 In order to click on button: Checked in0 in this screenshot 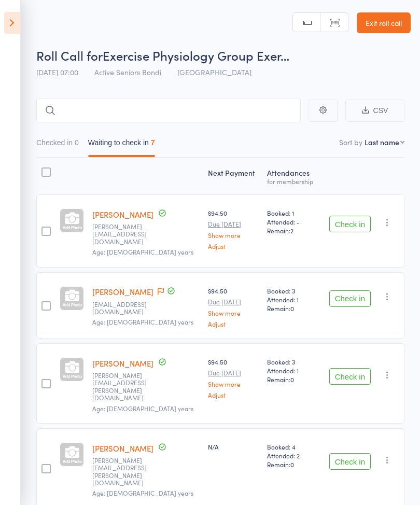, I will do `click(57, 145)`.